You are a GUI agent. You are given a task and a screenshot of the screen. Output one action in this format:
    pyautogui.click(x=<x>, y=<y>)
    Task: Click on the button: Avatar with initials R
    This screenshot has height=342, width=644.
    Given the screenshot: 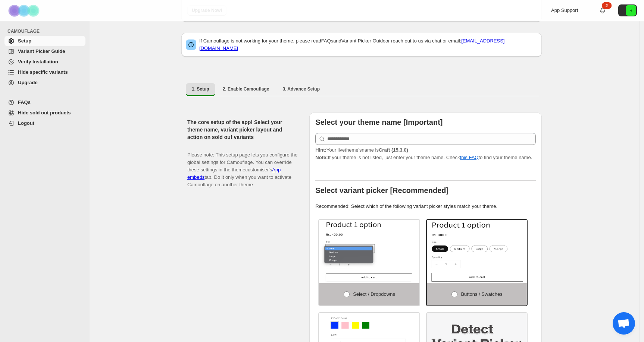 What is the action you would take?
    pyautogui.click(x=628, y=10)
    